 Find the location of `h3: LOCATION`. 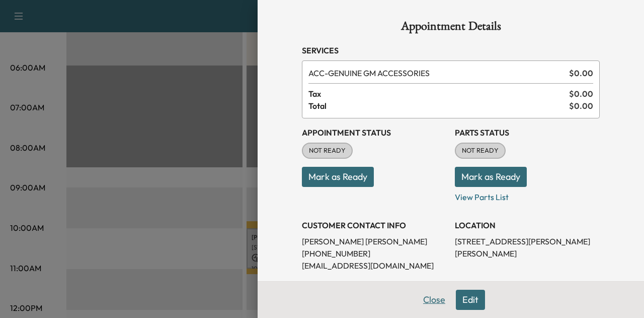

h3: LOCATION is located at coordinates (527, 225).